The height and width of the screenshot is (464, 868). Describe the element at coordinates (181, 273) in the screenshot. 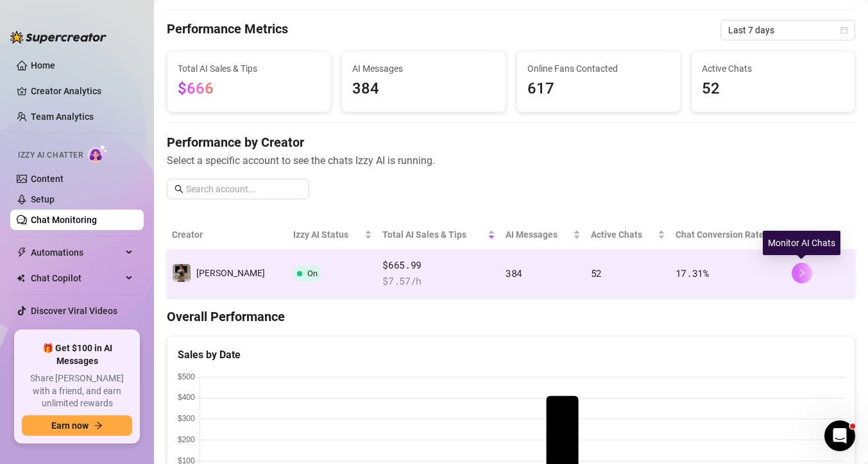

I see `img: Billie` at that location.